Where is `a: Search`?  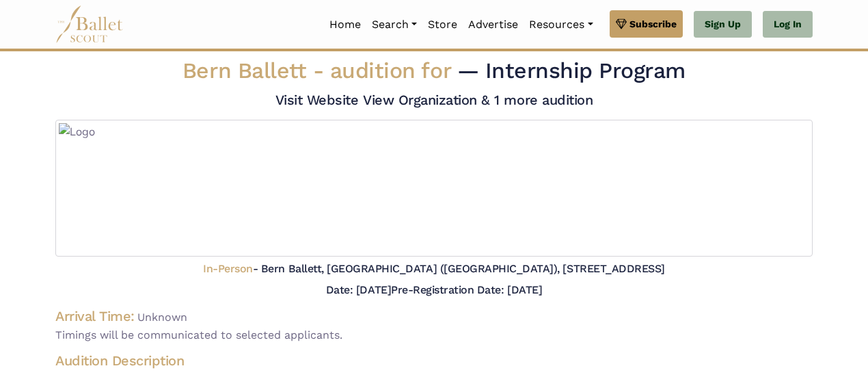
a: Search is located at coordinates (394, 25).